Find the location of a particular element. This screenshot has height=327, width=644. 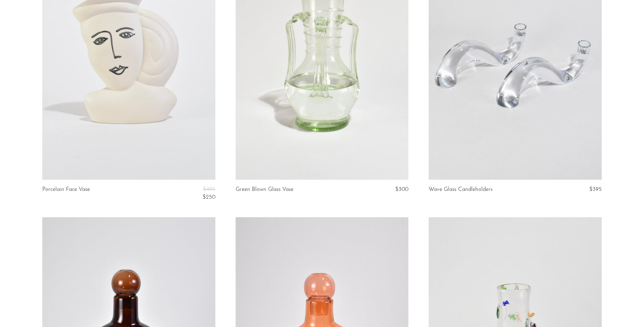

a: Wave Glass Candleholders is located at coordinates (460, 190).